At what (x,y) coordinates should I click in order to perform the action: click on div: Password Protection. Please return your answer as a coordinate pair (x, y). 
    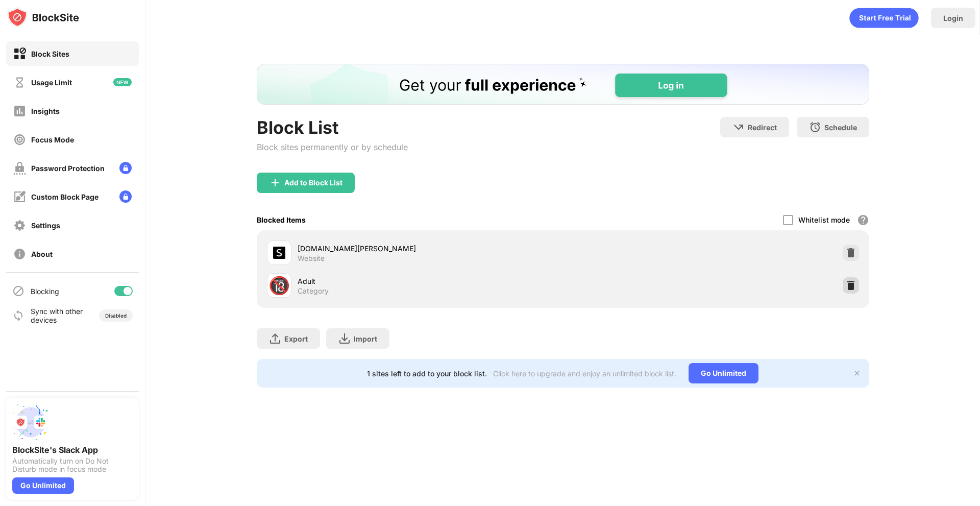
    Looking at the image, I should click on (68, 168).